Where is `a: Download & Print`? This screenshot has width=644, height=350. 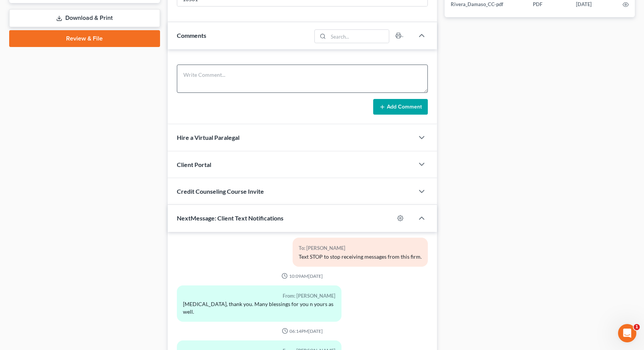
a: Download & Print is located at coordinates (84, 18).